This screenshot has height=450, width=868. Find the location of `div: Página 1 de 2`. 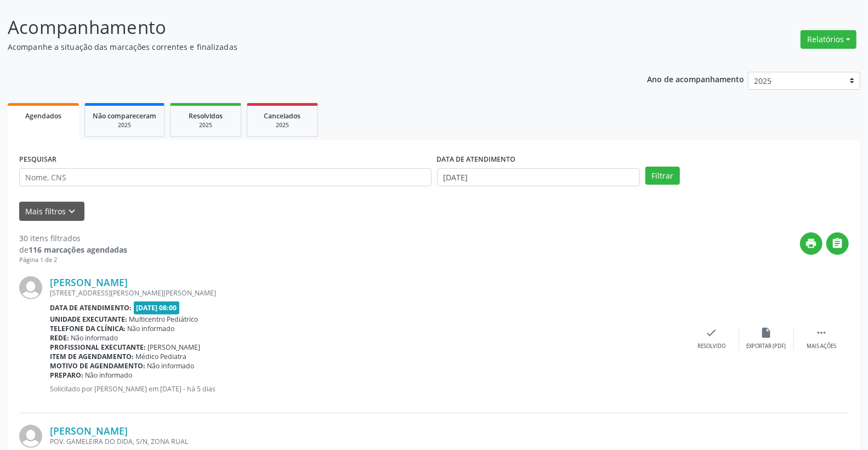

div: Página 1 de 2 is located at coordinates (73, 260).